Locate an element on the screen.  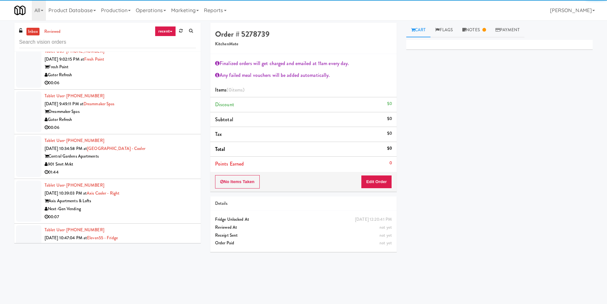
a: Payment is located at coordinates (508, 30).